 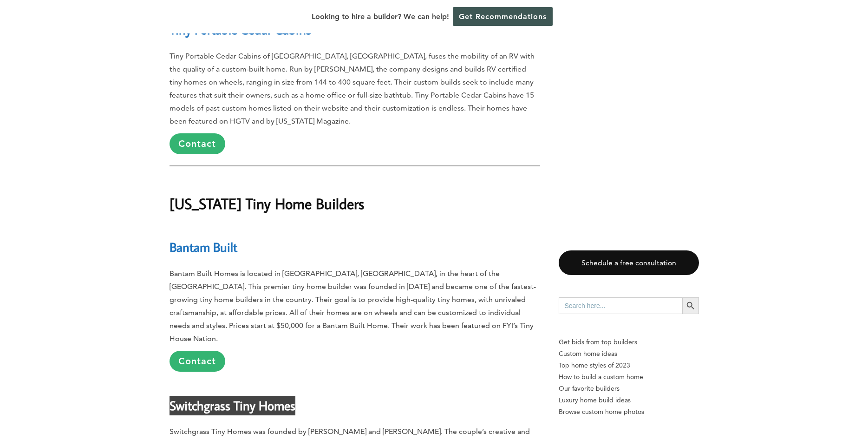 I want to click on a: Top home styles of 2023, so click(x=628, y=365).